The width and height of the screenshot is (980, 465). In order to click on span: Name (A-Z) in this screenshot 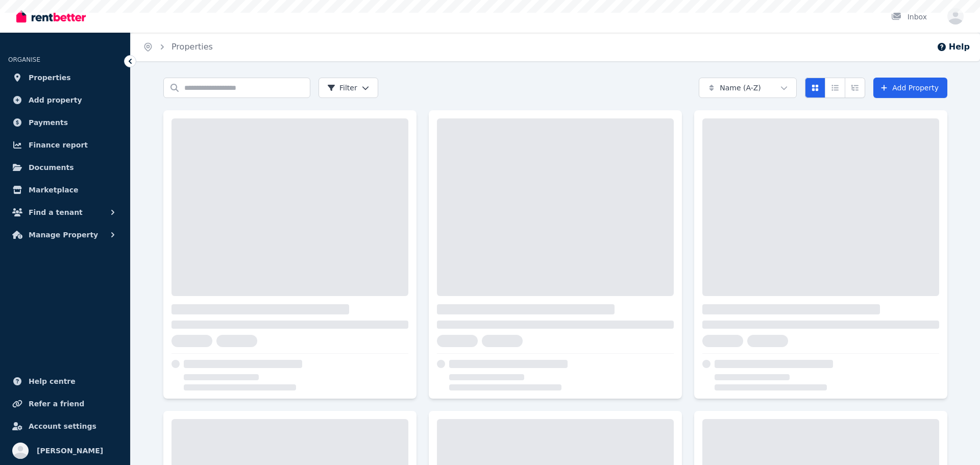, I will do `click(740, 88)`.